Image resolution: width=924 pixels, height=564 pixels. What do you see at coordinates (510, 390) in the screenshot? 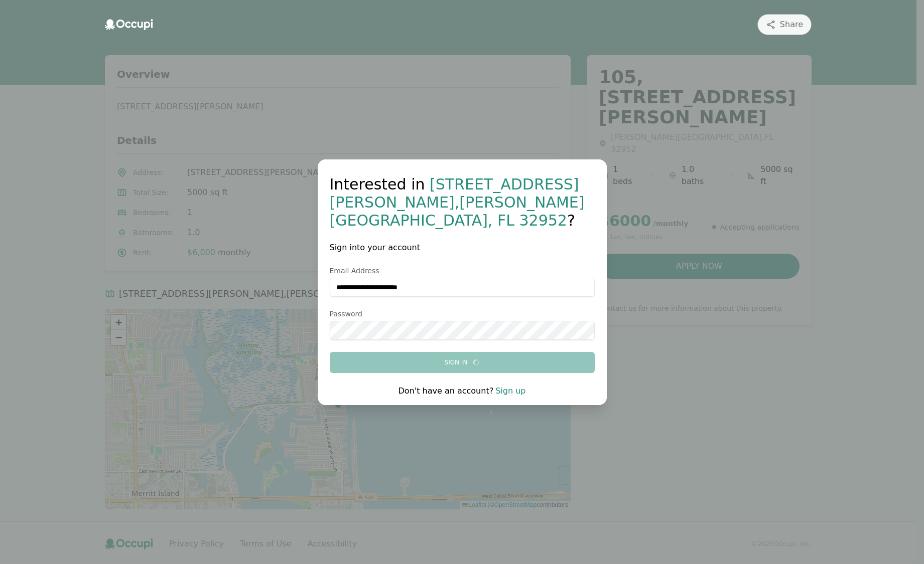
I see `a: Sign up` at bounding box center [510, 390].